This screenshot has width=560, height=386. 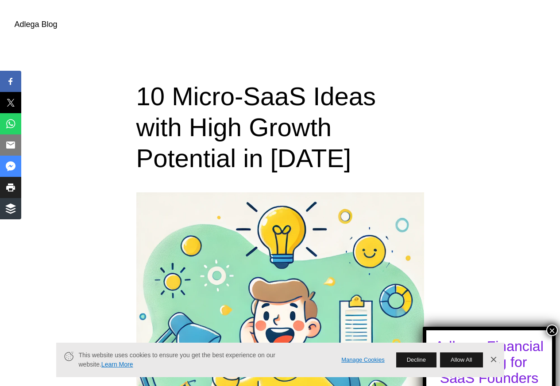 I want to click on a: Manage Cookies, so click(x=363, y=360).